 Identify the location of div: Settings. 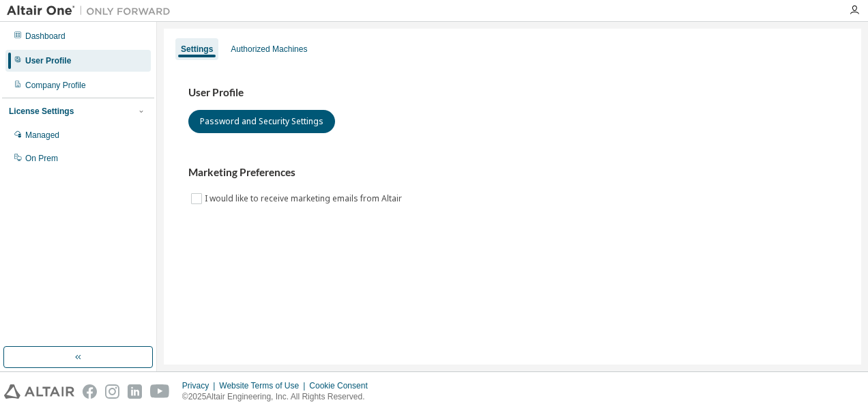
(197, 49).